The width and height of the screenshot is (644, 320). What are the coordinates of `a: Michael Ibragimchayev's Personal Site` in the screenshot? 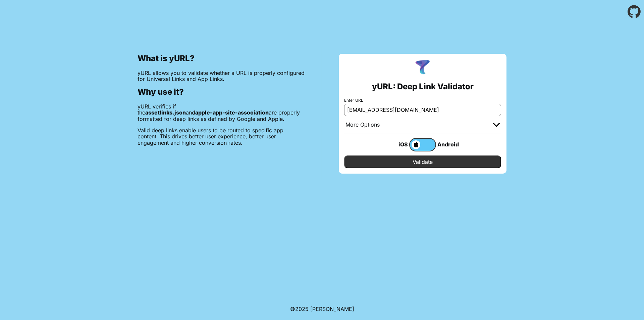 It's located at (332, 309).